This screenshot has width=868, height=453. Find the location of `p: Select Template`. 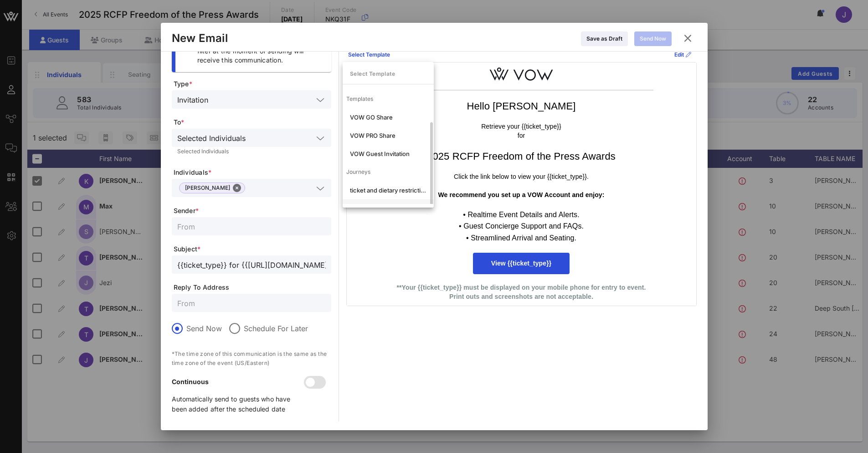

p: Select Template is located at coordinates (388, 74).